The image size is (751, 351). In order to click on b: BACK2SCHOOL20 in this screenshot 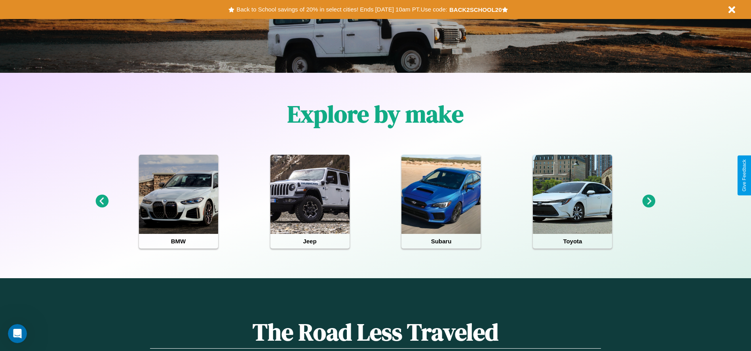, I will do `click(475, 10)`.